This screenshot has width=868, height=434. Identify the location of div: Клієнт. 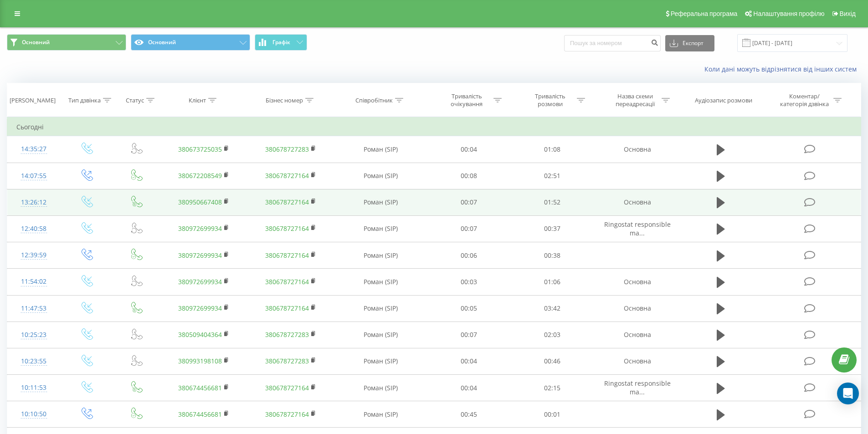
(197, 100).